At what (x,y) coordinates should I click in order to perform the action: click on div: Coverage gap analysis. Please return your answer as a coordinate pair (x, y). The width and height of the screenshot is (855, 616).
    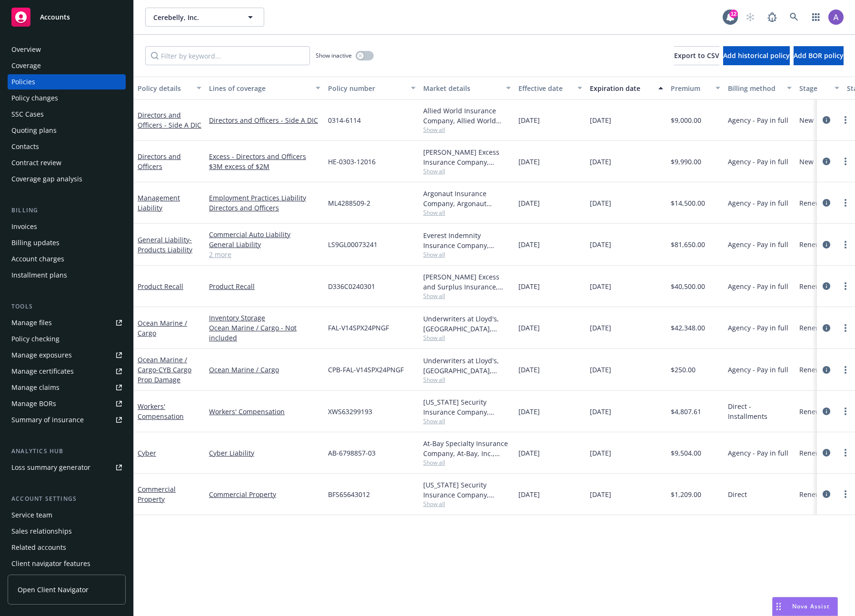
    Looking at the image, I should click on (46, 179).